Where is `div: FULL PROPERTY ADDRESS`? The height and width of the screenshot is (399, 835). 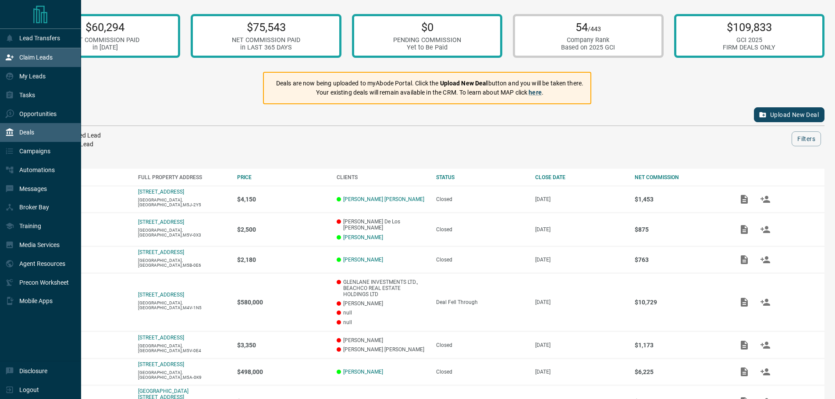 div: FULL PROPERTY ADDRESS is located at coordinates (183, 177).